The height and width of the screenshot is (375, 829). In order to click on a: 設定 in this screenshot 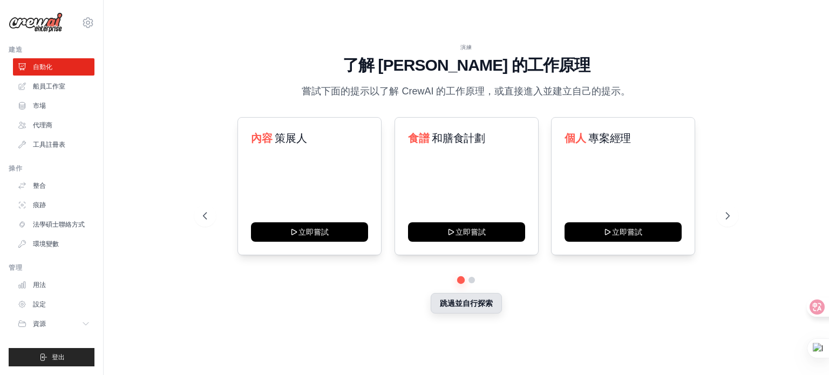, I will do `click(53, 304)`.